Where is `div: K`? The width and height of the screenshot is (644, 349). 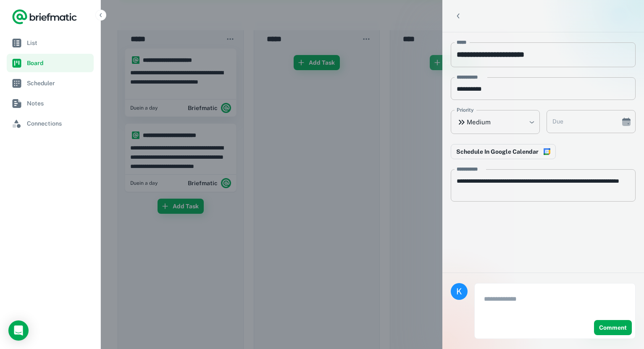 div: K is located at coordinates (459, 292).